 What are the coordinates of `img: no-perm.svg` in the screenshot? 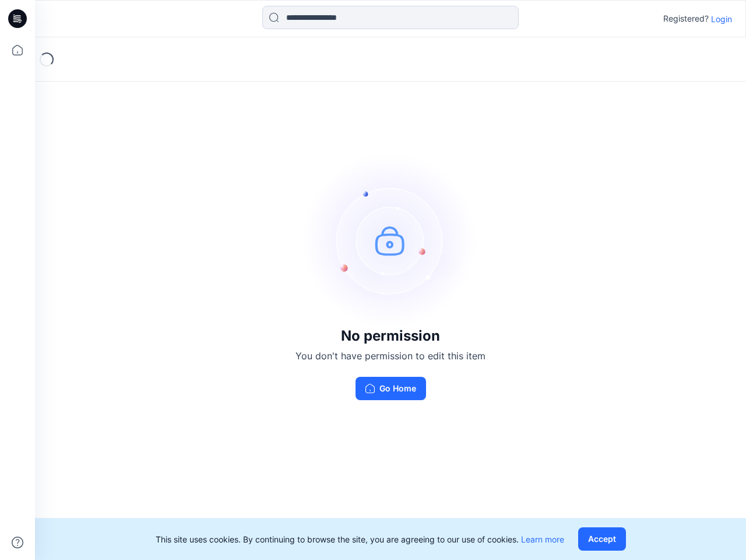 It's located at (390, 240).